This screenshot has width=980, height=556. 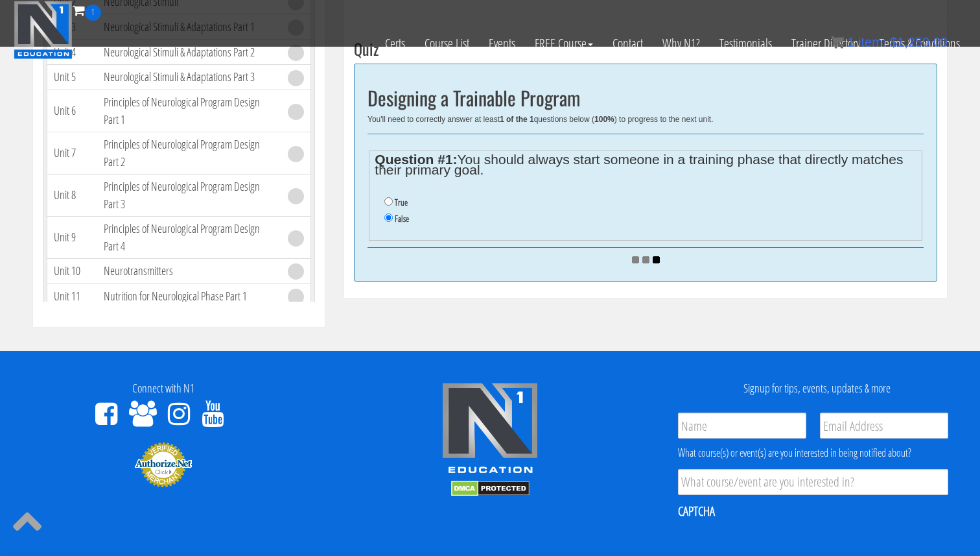 What do you see at coordinates (564, 44) in the screenshot?
I see `a: FREE Course` at bounding box center [564, 44].